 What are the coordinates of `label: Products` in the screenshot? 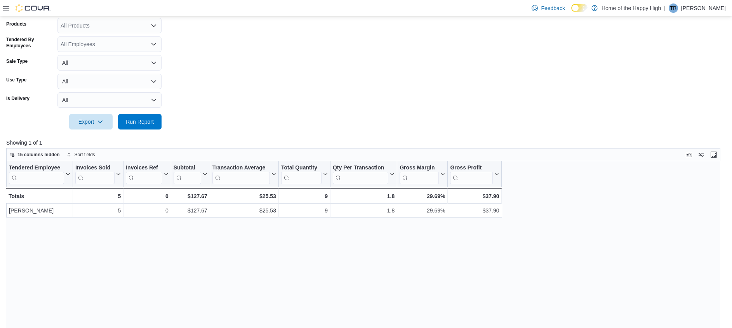 It's located at (16, 24).